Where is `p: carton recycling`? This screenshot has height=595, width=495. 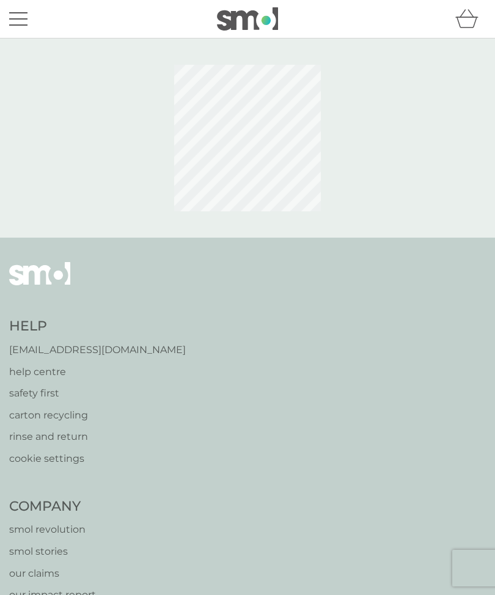
p: carton recycling is located at coordinates (97, 415).